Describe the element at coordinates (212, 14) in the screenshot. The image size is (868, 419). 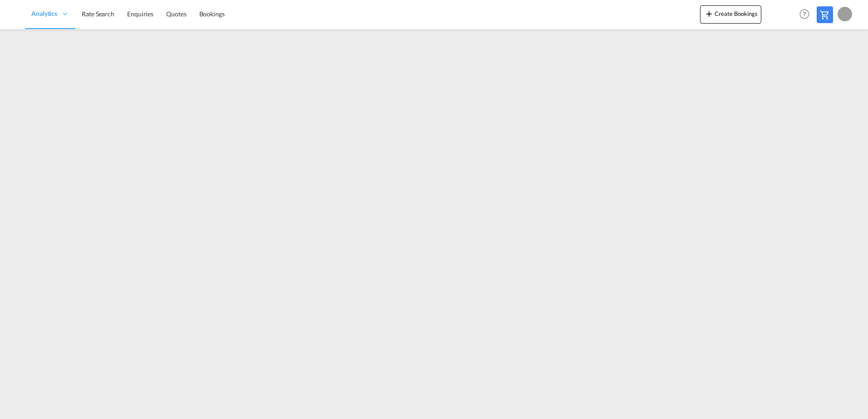
I see `span: Bookings` at that location.